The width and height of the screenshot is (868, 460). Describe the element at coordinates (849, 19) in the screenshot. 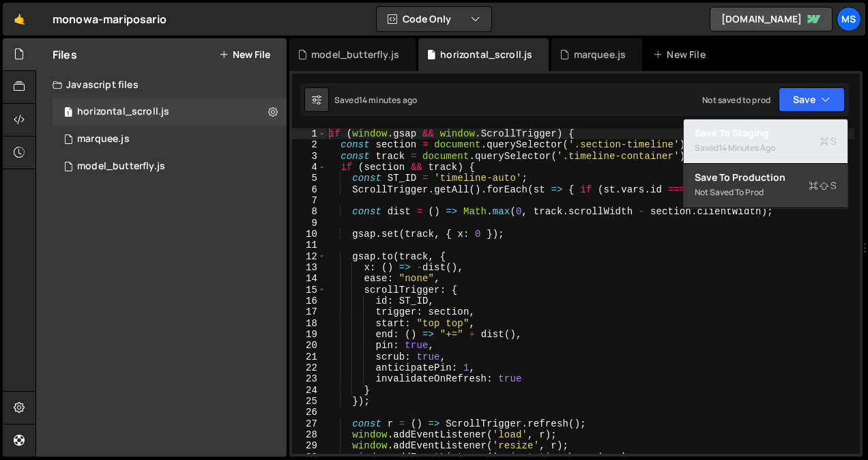

I see `a: ms` at that location.